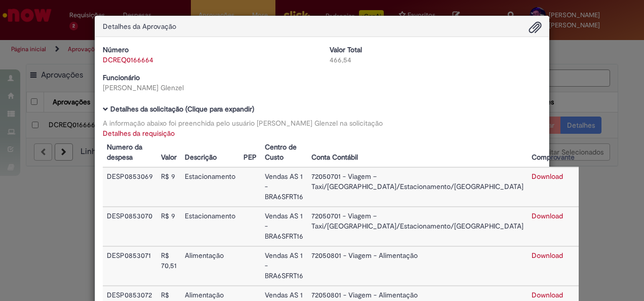 This screenshot has height=301, width=644. What do you see at coordinates (129, 153) in the screenshot?
I see `th: Numero da despesa` at bounding box center [129, 153].